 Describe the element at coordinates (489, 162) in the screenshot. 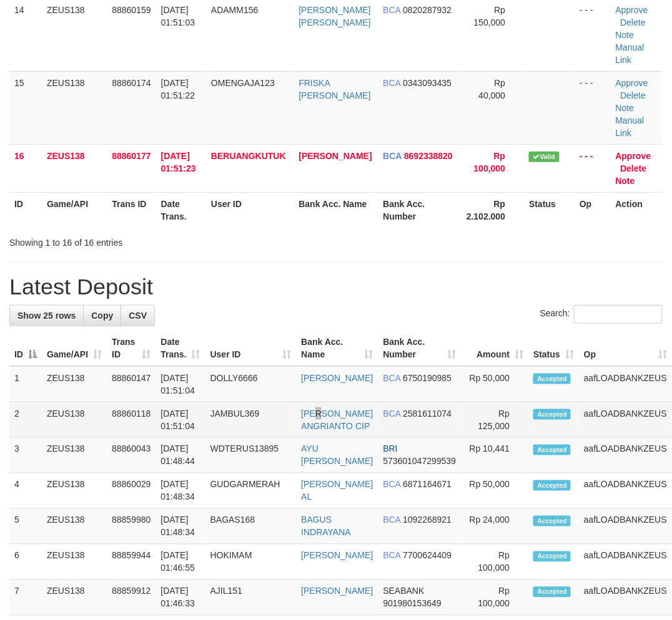

I see `span: Rp 100,000` at that location.